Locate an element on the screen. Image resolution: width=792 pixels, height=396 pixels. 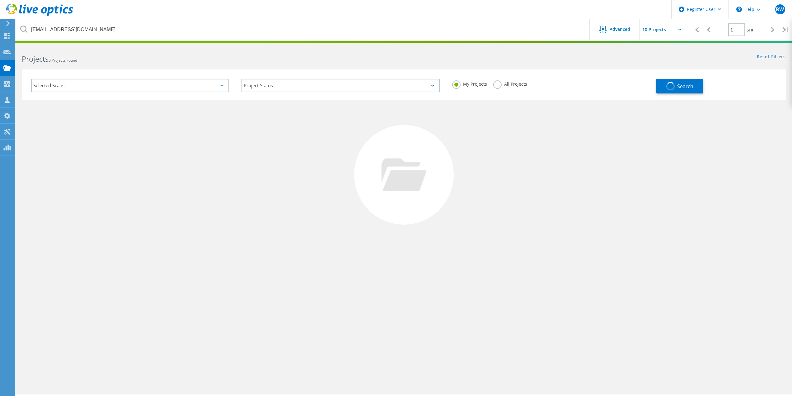
a: Reset Filters is located at coordinates (771, 57).